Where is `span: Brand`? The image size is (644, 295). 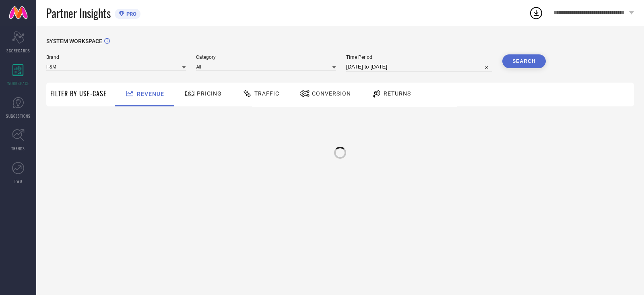 span: Brand is located at coordinates (116, 57).